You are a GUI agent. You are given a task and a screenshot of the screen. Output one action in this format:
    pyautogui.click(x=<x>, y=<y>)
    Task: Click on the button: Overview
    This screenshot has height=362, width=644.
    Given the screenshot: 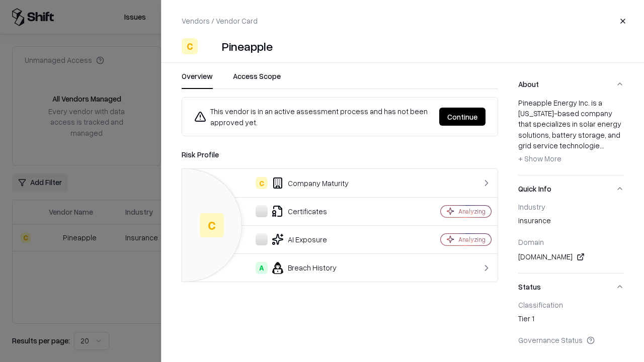 What is the action you would take?
    pyautogui.click(x=198, y=80)
    